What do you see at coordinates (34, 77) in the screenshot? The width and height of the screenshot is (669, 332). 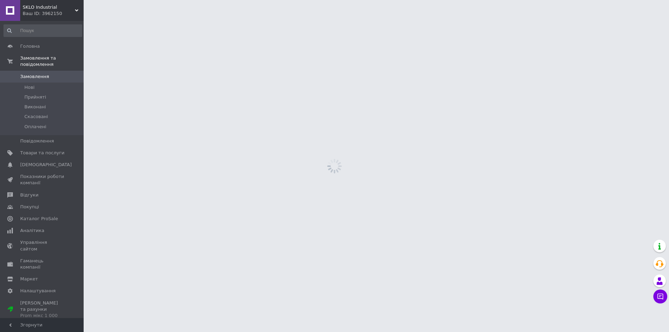 I see `span: Замовлення` at bounding box center [34, 77].